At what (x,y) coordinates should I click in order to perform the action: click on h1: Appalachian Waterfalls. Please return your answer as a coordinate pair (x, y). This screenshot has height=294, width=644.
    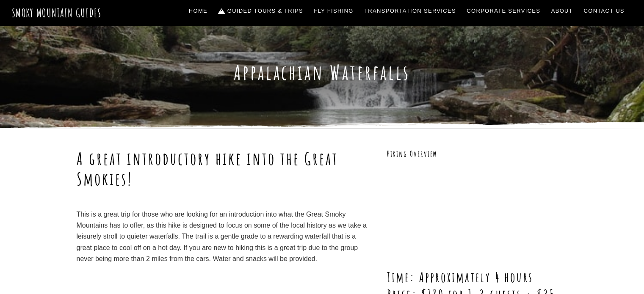
    Looking at the image, I should click on (322, 73).